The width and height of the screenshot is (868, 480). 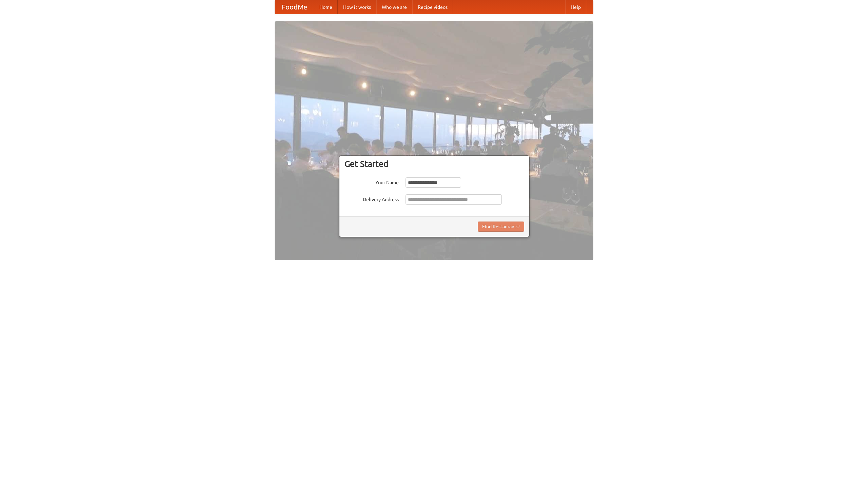 I want to click on a: Help, so click(x=576, y=7).